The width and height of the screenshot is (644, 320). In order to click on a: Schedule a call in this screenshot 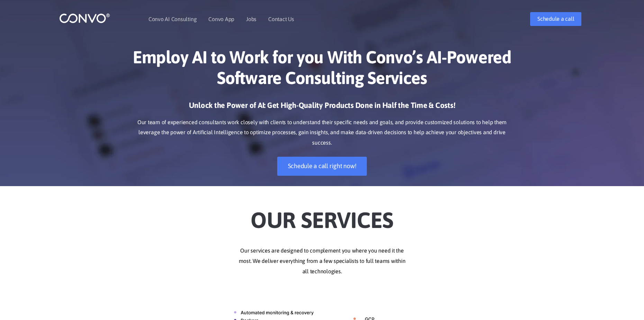, I will do `click(556, 19)`.